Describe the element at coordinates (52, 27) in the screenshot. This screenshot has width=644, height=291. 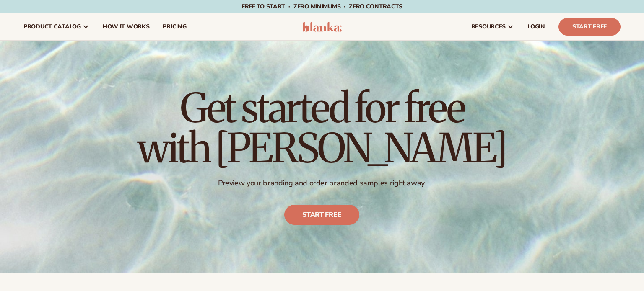
I see `span: product catalog` at that location.